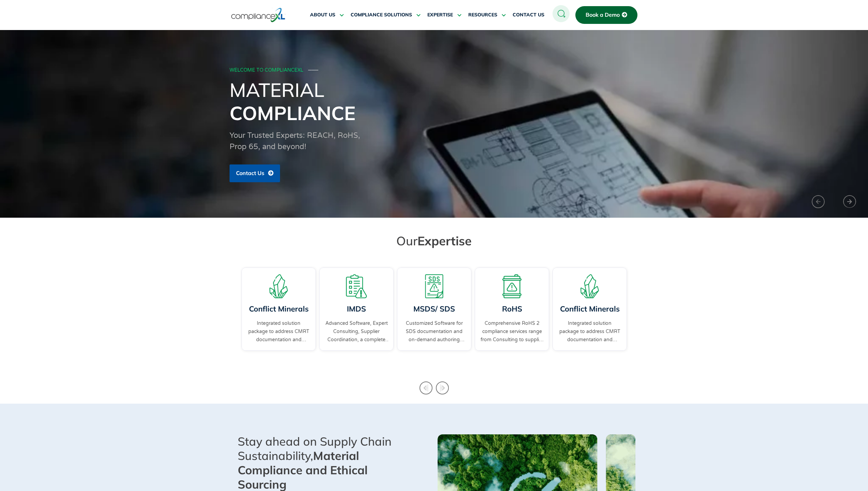 The image size is (868, 491). What do you see at coordinates (483, 15) in the screenshot?
I see `span: RESOURCES` at bounding box center [483, 15].